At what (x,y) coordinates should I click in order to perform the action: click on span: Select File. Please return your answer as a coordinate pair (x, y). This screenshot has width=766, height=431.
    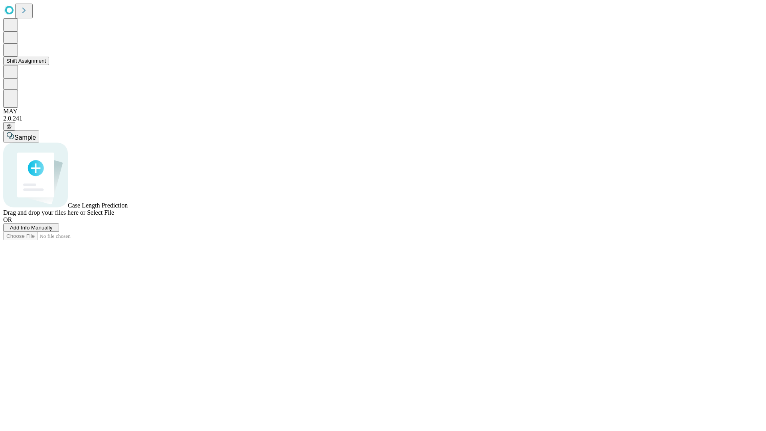
    Looking at the image, I should click on (101, 212).